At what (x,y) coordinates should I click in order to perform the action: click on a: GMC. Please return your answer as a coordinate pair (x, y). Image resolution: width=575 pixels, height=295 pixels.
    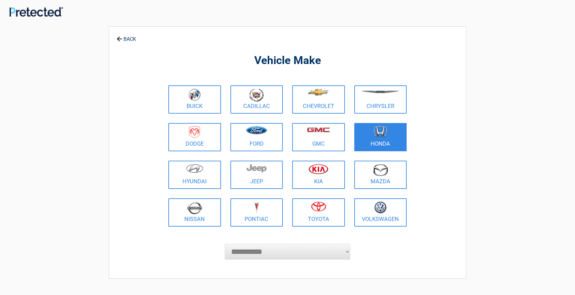
    Looking at the image, I should click on (318, 137).